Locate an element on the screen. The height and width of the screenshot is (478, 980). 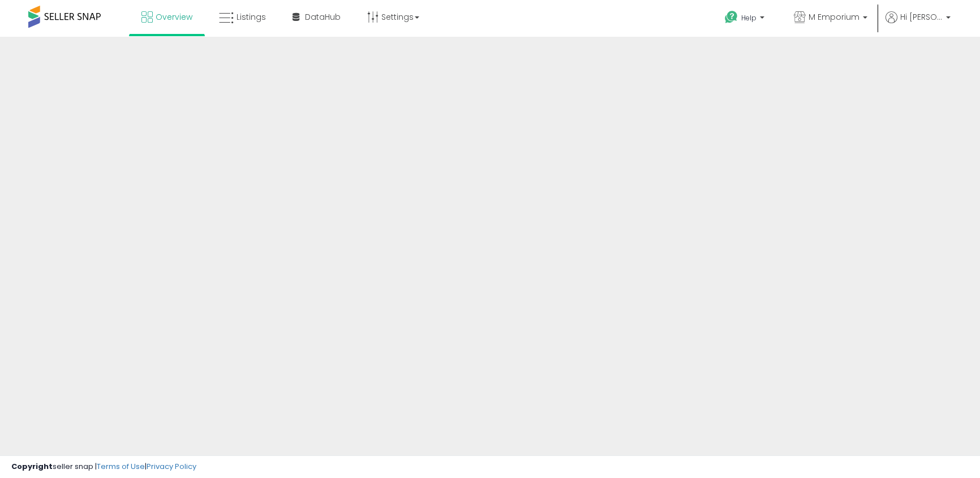
a: Help is located at coordinates (746, 19).